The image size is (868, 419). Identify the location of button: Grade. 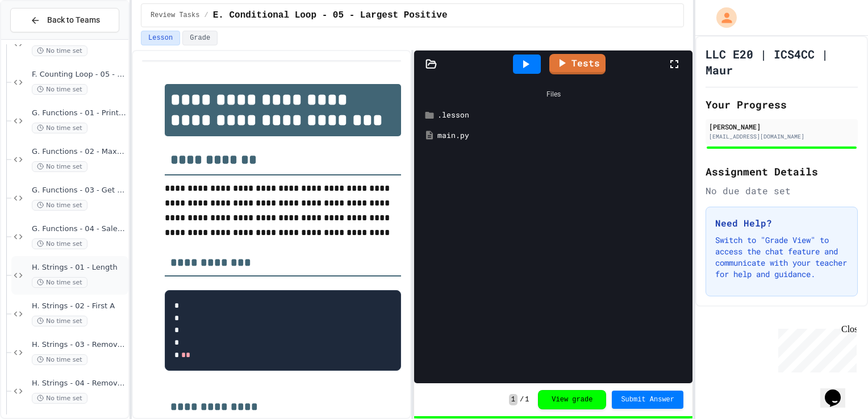
(200, 38).